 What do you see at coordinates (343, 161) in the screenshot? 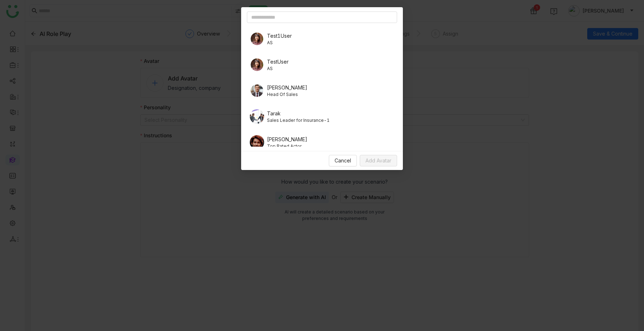
I see `button: Cancel` at bounding box center [343, 161].